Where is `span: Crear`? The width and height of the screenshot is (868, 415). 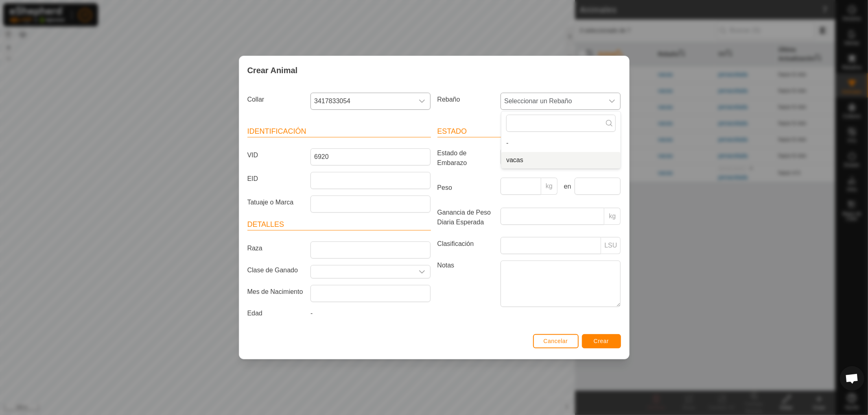
span: Crear is located at coordinates (602, 341).